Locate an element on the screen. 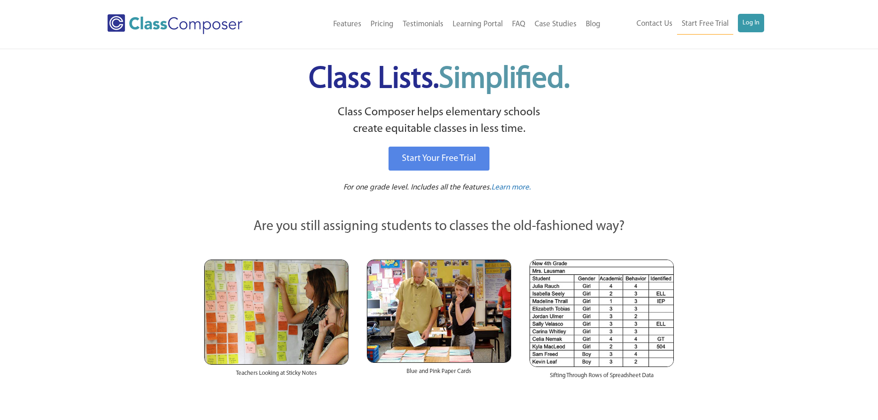 This screenshot has width=878, height=420. a: Log In is located at coordinates (750, 23).